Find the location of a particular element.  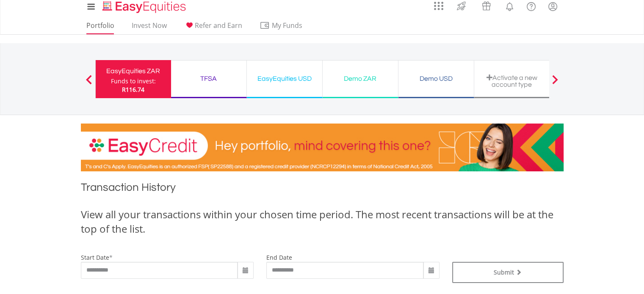

div: Funds to invest: is located at coordinates (133, 81).